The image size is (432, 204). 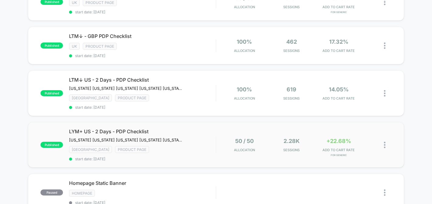 I want to click on span: LTM↓ US - 2 Days - PDP Checklist, so click(x=142, y=80).